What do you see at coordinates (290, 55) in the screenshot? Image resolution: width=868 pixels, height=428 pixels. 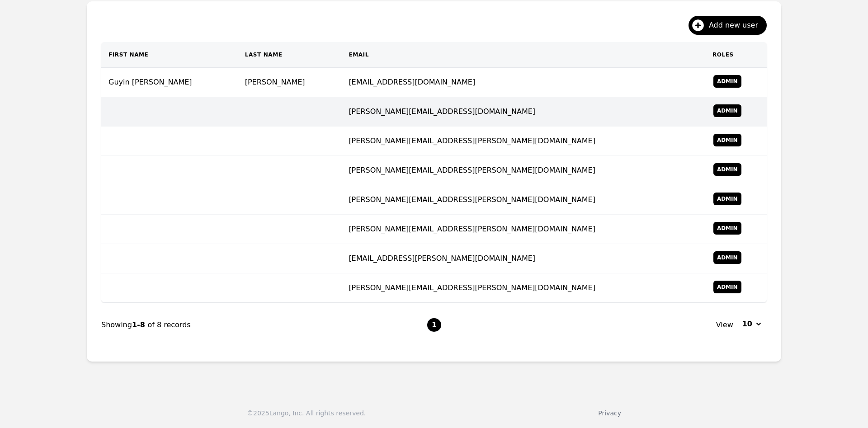 I see `th: Last Name` at bounding box center [290, 55].